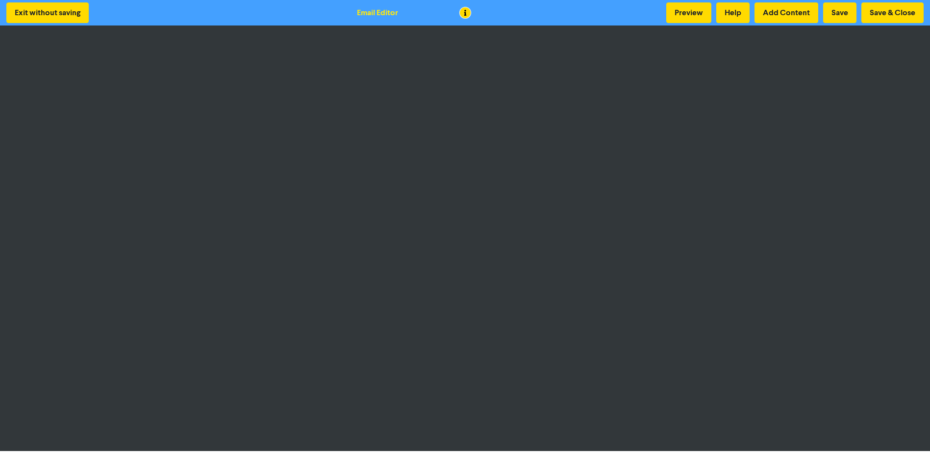  What do you see at coordinates (787, 13) in the screenshot?
I see `button: Add Content` at bounding box center [787, 13].